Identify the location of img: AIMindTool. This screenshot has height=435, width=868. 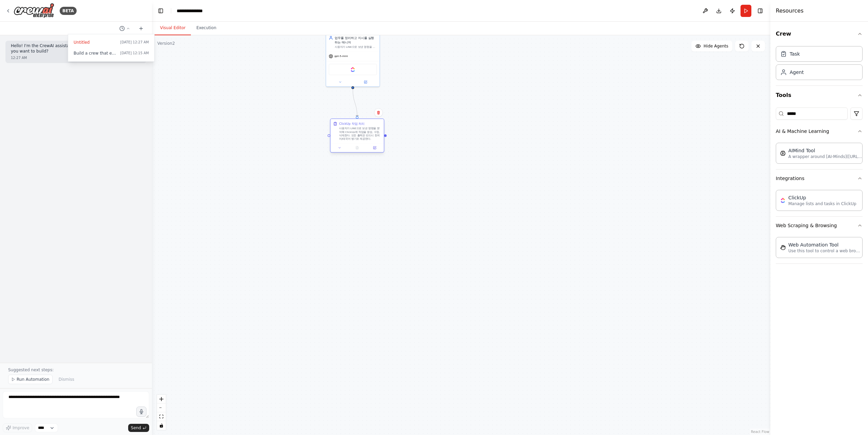
(783, 153).